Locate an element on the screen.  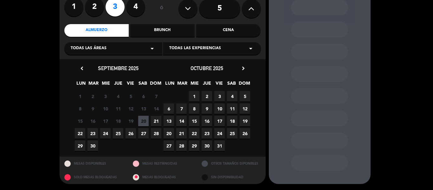
span: Todas las áreas is located at coordinates (88, 48).